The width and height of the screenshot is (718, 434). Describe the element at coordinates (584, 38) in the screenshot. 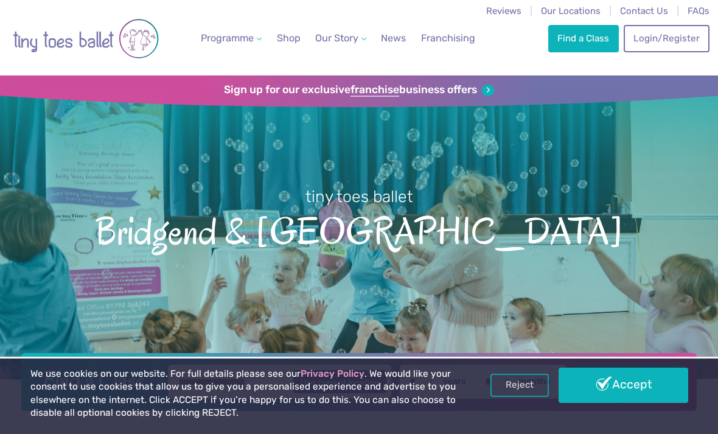

I see `a: Find a Class` at that location.